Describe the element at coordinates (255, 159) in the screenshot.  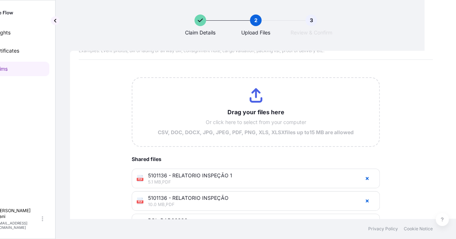
I see `span: Shared files` at that location.